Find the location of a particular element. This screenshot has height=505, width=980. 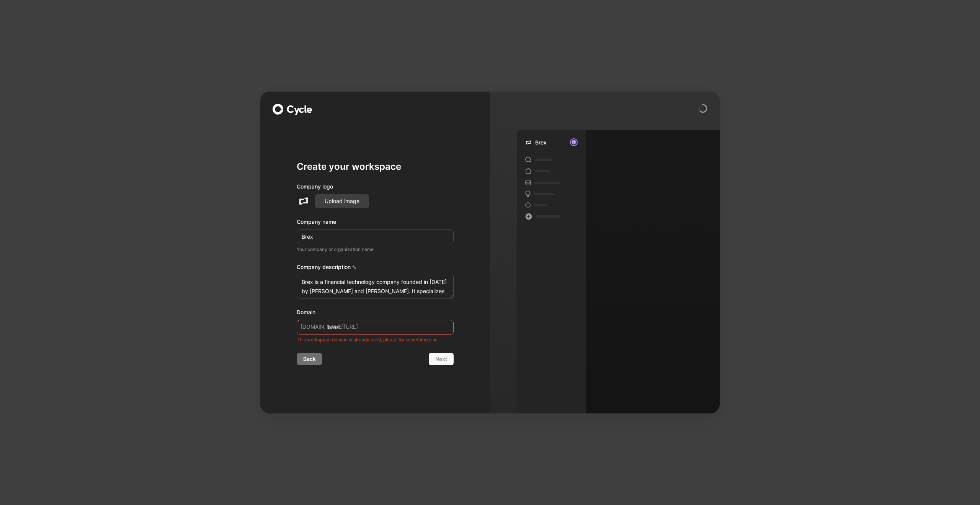

div: Company name is located at coordinates (375, 222).